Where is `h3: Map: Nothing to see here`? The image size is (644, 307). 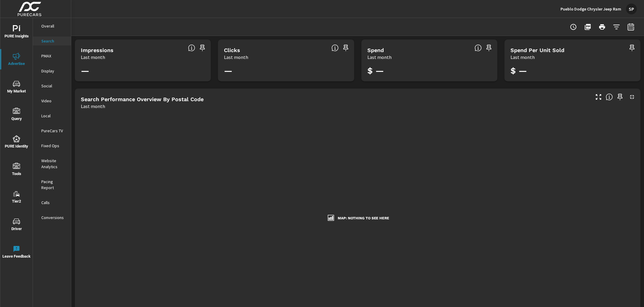
h3: Map: Nothing to see here is located at coordinates (364, 218).